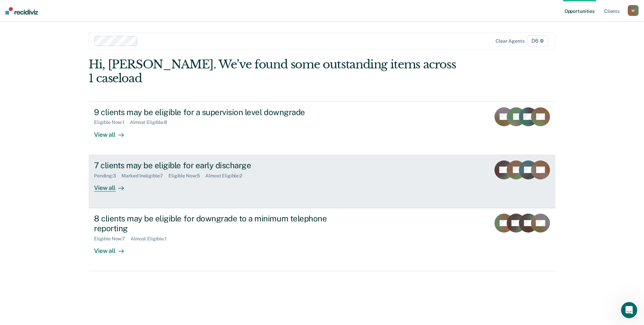 This screenshot has width=644, height=325. What do you see at coordinates (538, 41) in the screenshot?
I see `span: D6` at bounding box center [538, 41].